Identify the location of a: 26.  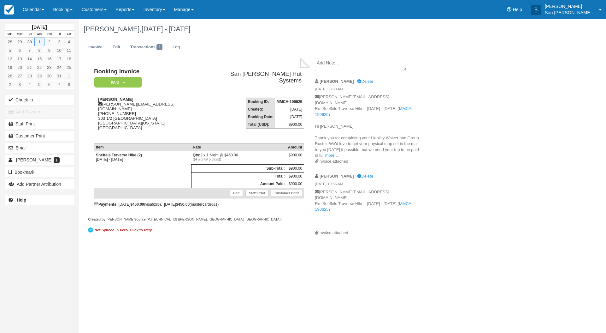
(10, 76).